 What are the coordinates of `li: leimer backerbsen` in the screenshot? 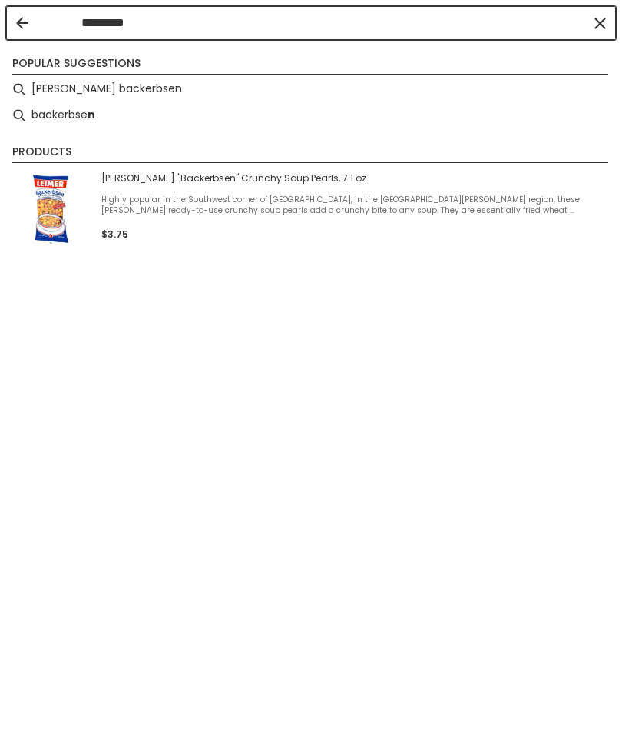 It's located at (311, 89).